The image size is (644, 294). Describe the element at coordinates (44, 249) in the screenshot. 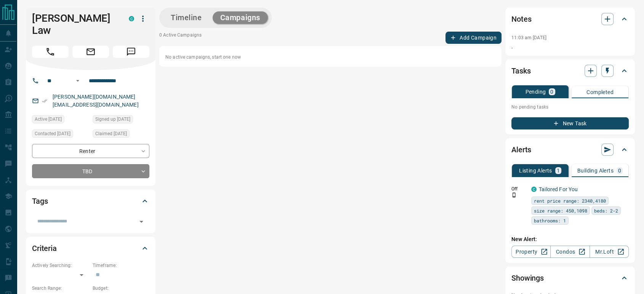

I see `h2: Criteria` at that location.